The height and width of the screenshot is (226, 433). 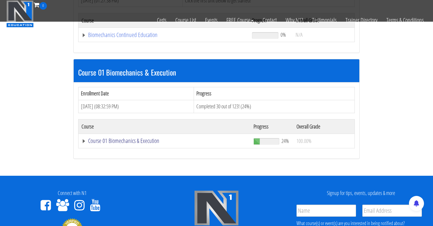 What do you see at coordinates (217, 72) in the screenshot?
I see `h3: Course 01 Biomechanics & Execution` at bounding box center [217, 72].